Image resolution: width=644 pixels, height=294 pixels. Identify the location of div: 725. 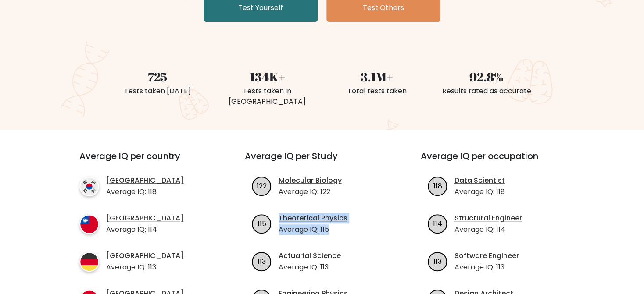
(158, 77).